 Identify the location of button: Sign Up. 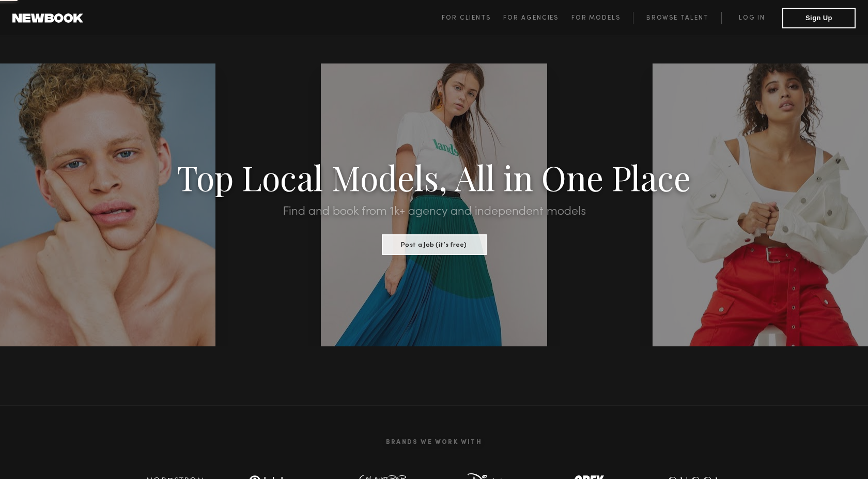
(819, 18).